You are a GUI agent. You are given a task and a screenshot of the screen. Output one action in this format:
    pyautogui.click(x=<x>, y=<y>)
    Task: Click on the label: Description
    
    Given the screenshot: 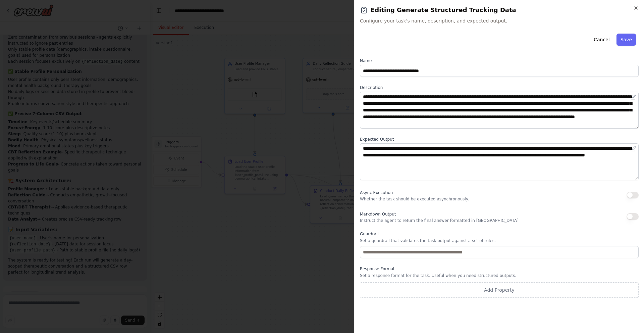 What is the action you would take?
    pyautogui.click(x=499, y=88)
    